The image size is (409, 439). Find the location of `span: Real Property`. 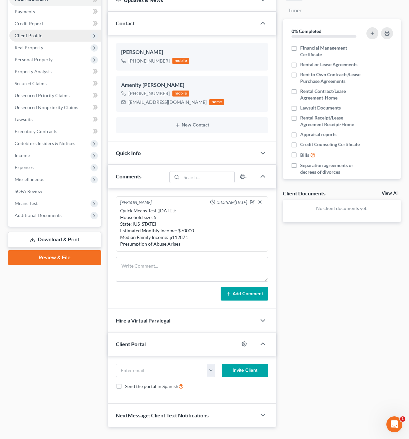

span: Real Property is located at coordinates (29, 47).